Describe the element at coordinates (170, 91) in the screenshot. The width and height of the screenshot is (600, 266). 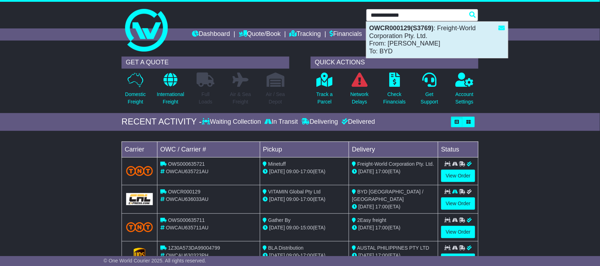
I see `a: InternationalFreight` at that location.